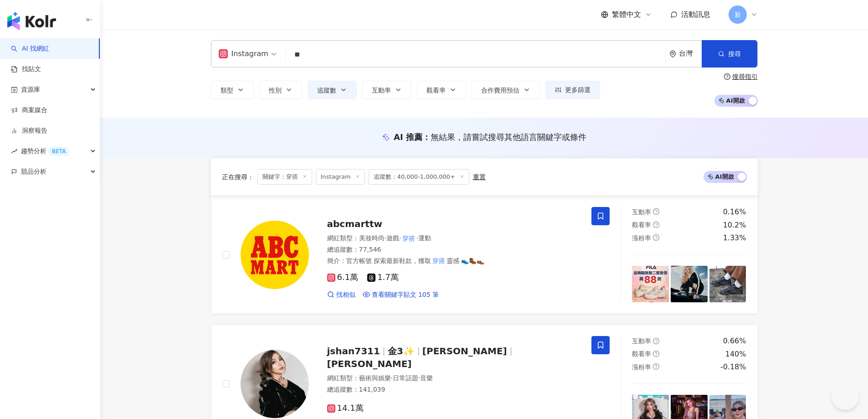  Describe the element at coordinates (332, 90) in the screenshot. I see `button: 追蹤數` at that location.